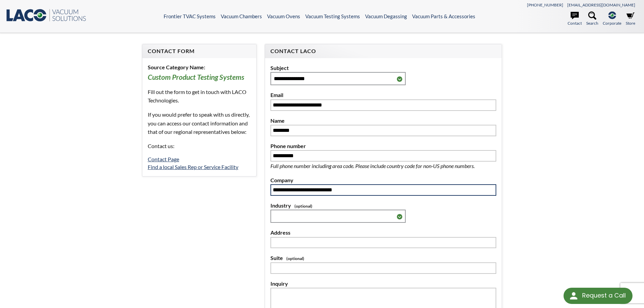 The height and width of the screenshot is (308, 644). I want to click on h3: Custom Product Testing Systems, so click(199, 77).